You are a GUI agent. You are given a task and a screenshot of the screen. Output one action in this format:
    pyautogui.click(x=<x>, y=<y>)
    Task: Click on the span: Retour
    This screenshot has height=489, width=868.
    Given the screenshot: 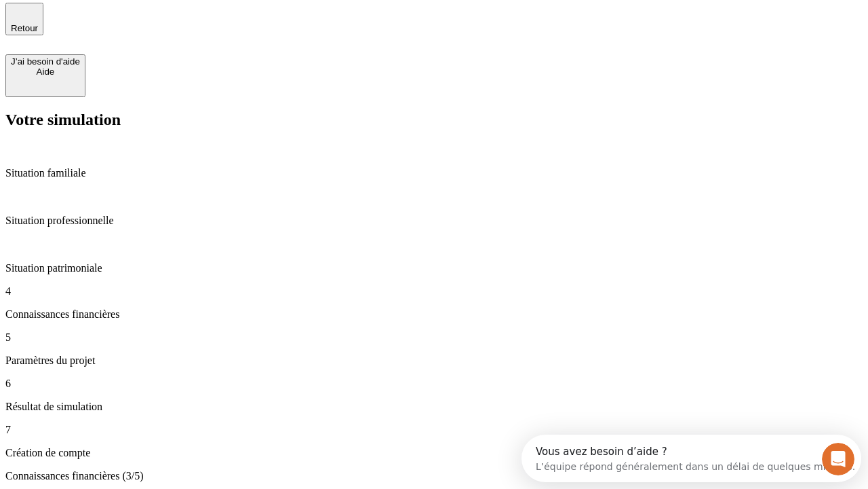 What is the action you would take?
    pyautogui.click(x=24, y=28)
    